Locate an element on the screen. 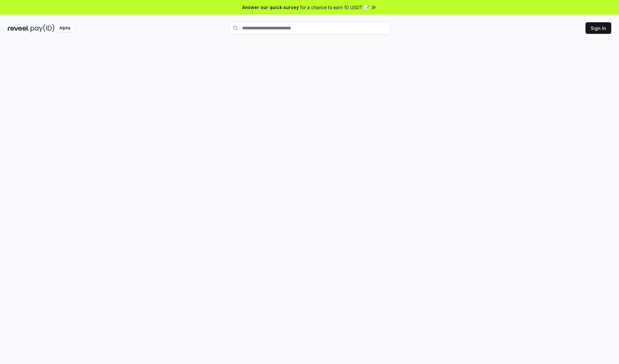 The image size is (619, 364). img: reveel_dark is located at coordinates (18, 28).